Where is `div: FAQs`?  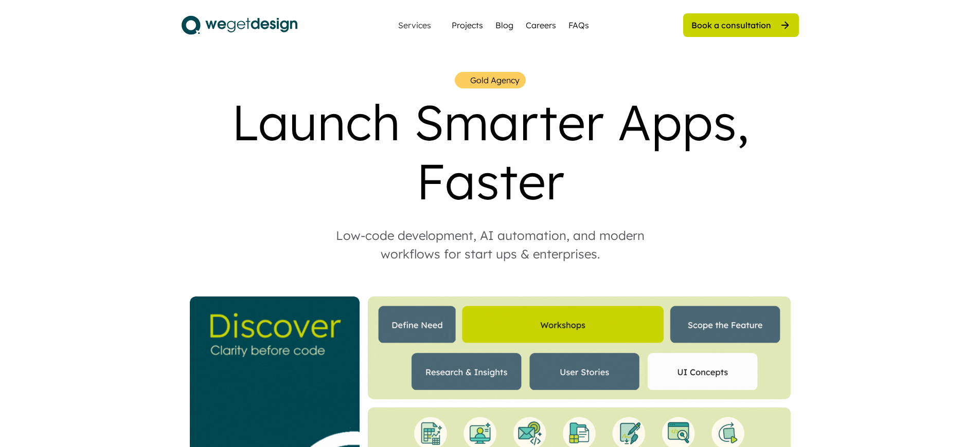
div: FAQs is located at coordinates (579, 25).